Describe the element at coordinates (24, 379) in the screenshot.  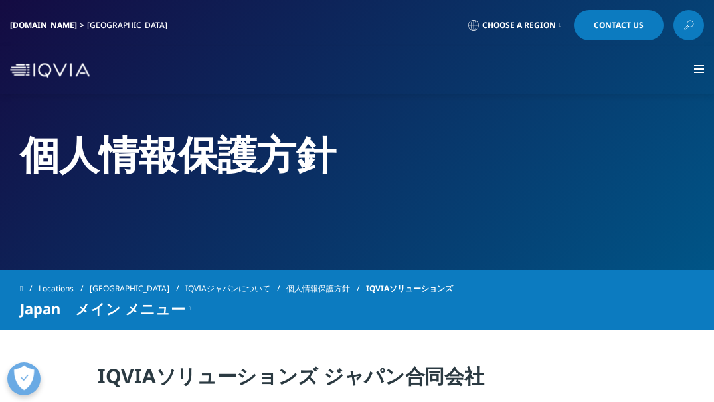
I see `button: 優先設定センターを開く` at that location.